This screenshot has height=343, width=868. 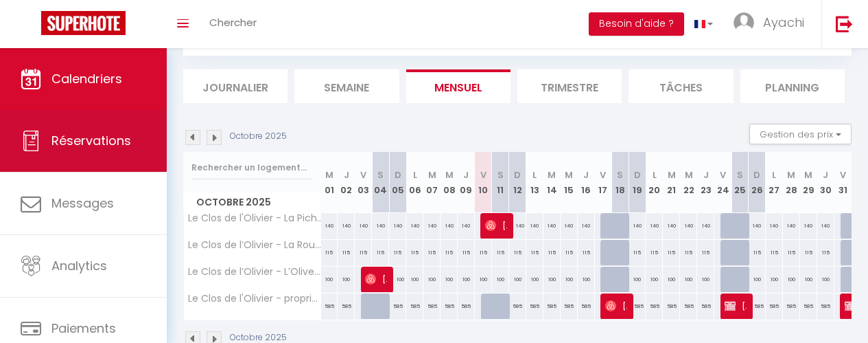 What do you see at coordinates (586, 182) in the screenshot?
I see `th: 16` at bounding box center [586, 182].